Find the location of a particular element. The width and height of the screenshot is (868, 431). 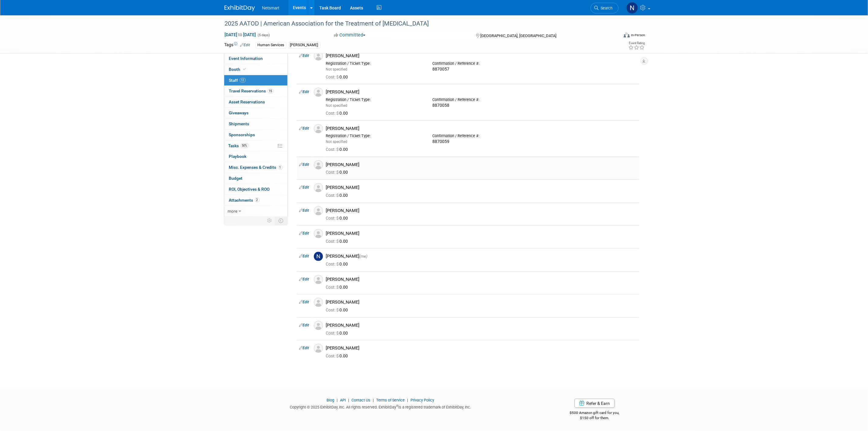

span: Giveaways is located at coordinates (239, 113).